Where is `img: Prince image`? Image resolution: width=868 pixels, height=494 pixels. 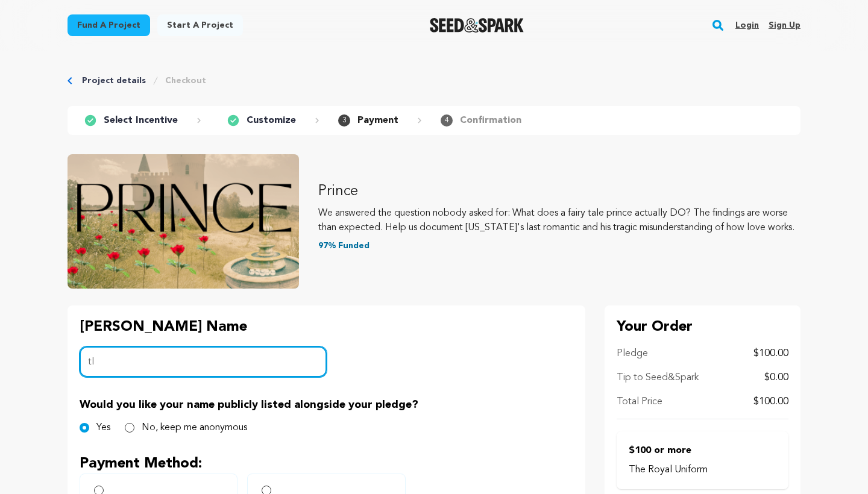 img: Prince image is located at coordinates (183, 221).